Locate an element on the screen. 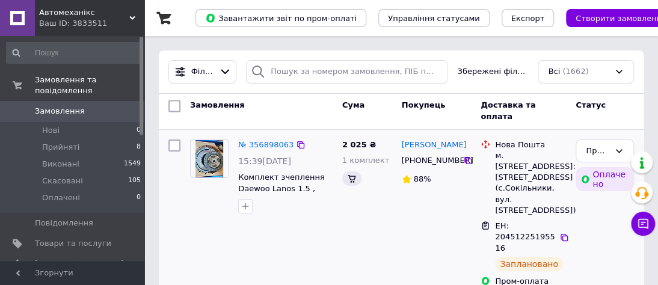 The image size is (658, 285). a: Комплект зчеплення Daewoo Lanos 1.5 , Opel ( диск кошик підшипник ) Valeo DWK-004 is located at coordinates (282, 199).